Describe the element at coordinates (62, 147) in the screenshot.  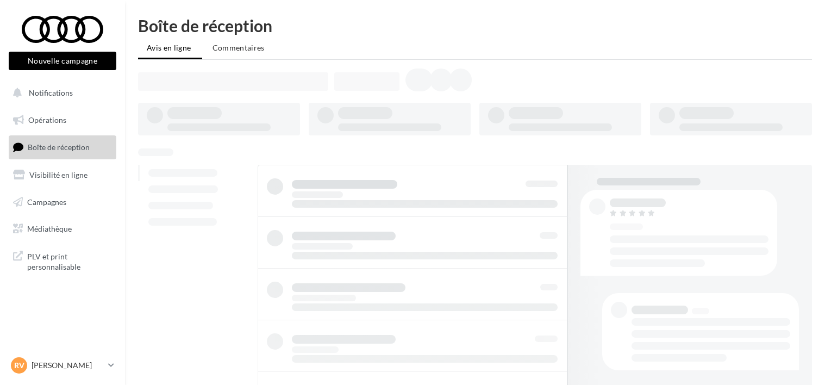
I see `a: Boîte de réception` at that location.